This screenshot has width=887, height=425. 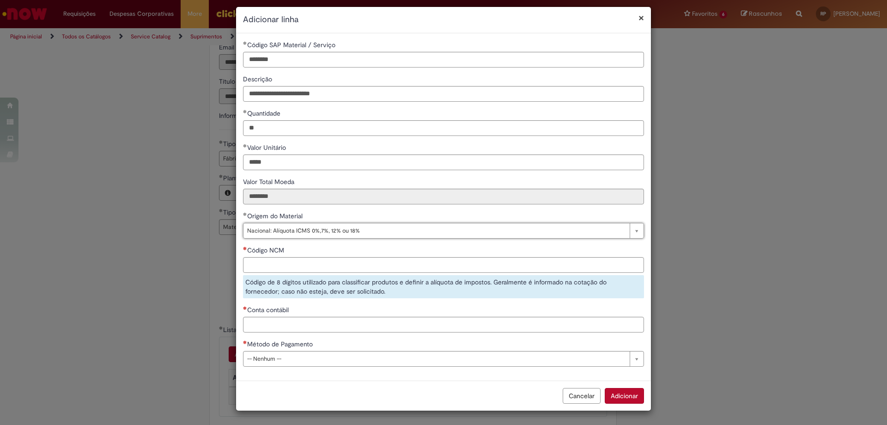 What do you see at coordinates (267, 250) in the screenshot?
I see `span: Código NCM` at bounding box center [267, 250].